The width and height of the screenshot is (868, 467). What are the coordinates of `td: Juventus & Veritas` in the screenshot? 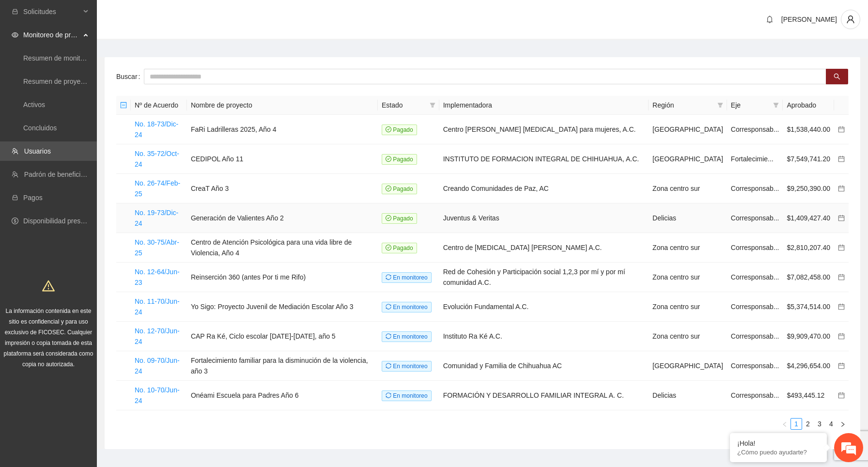 It's located at (544, 218).